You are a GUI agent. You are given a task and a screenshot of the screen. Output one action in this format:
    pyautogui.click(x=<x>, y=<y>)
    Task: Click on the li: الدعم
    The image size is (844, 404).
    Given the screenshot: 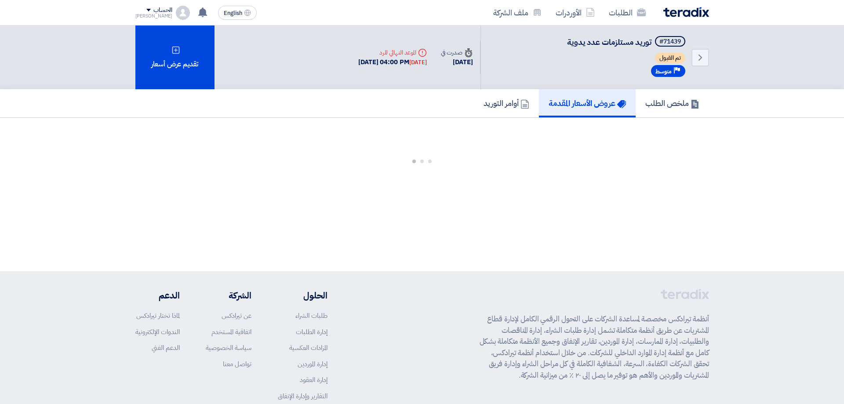 What is the action you would take?
    pyautogui.click(x=157, y=295)
    